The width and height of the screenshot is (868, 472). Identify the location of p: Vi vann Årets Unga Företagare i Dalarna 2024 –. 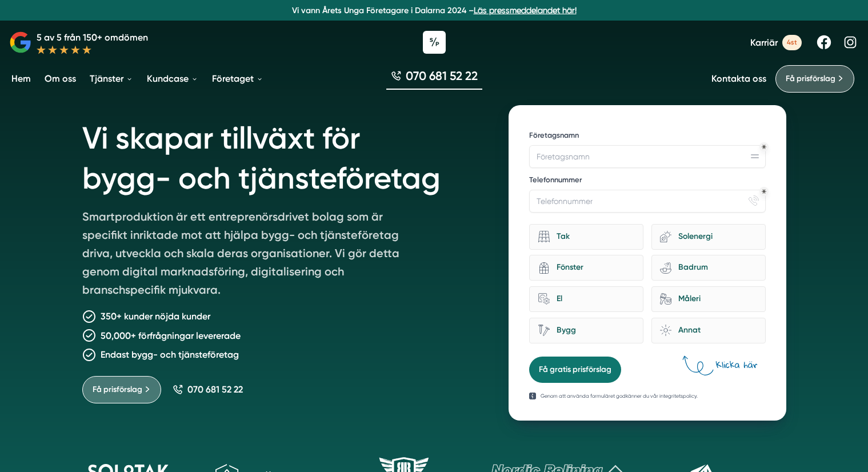
(434, 10).